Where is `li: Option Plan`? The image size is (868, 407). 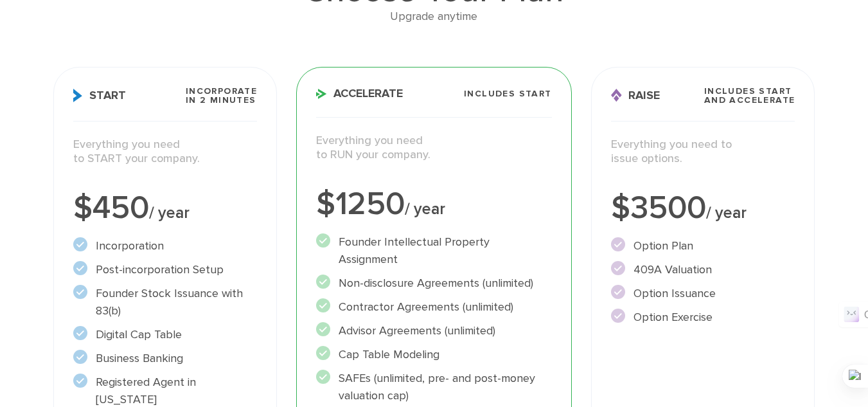
li: Option Plan is located at coordinates (703, 245).